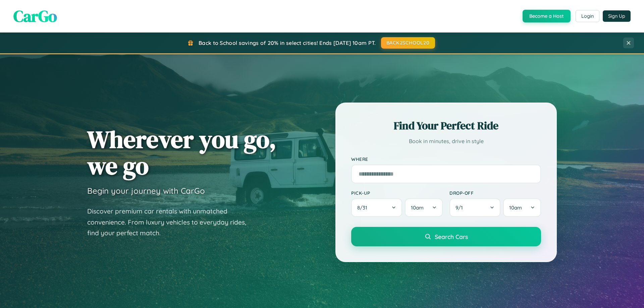 The width and height of the screenshot is (644, 308). Describe the element at coordinates (446, 126) in the screenshot. I see `h2: Find Your Perfect Ride` at that location.